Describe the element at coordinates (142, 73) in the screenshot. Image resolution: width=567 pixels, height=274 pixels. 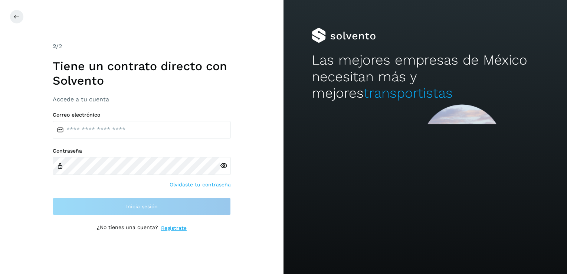
I see `h1: Tiene un contrato directo con Solvento` at that location.